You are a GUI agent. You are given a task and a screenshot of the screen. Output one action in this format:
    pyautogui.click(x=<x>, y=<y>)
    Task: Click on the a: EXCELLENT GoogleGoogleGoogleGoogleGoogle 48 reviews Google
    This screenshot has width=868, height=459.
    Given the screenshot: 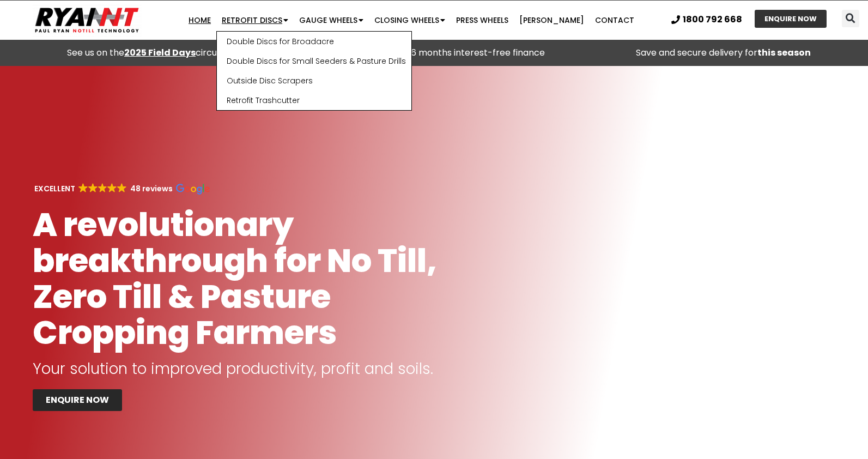 What is the action you would take?
    pyautogui.click(x=121, y=188)
    